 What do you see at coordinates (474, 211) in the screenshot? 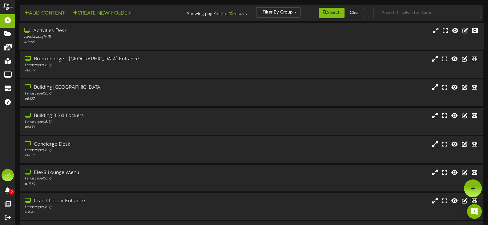
I see `div: Open Intercom Messenger` at bounding box center [474, 211].